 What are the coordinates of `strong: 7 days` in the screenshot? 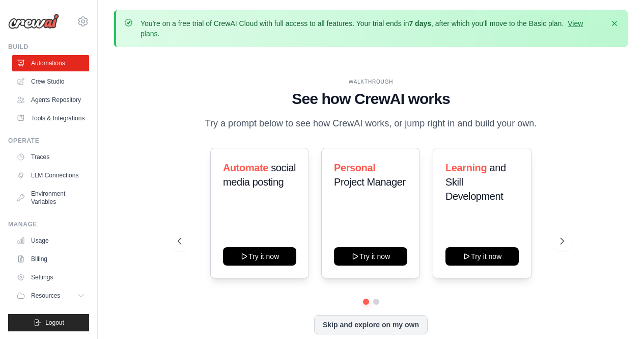 It's located at (420, 24).